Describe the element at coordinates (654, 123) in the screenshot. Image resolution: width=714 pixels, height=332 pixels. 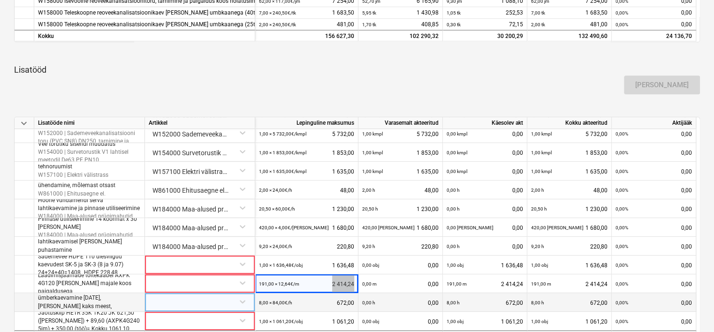
I see `div: Aktijääk` at that location.